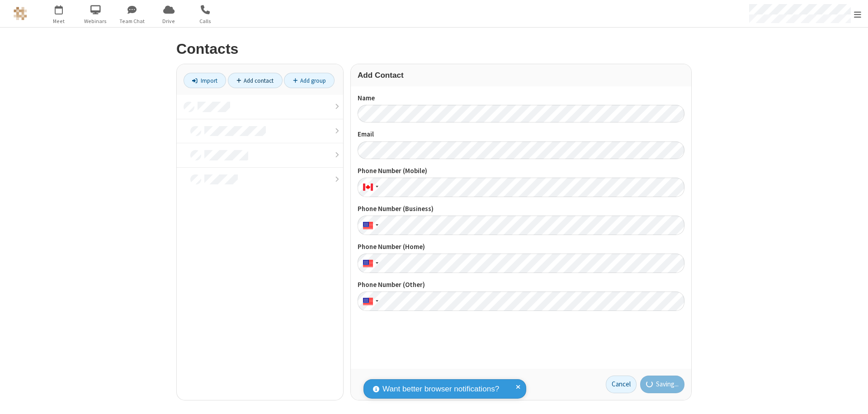  Describe the element at coordinates (662, 385) in the screenshot. I see `button: Saving...` at that location.